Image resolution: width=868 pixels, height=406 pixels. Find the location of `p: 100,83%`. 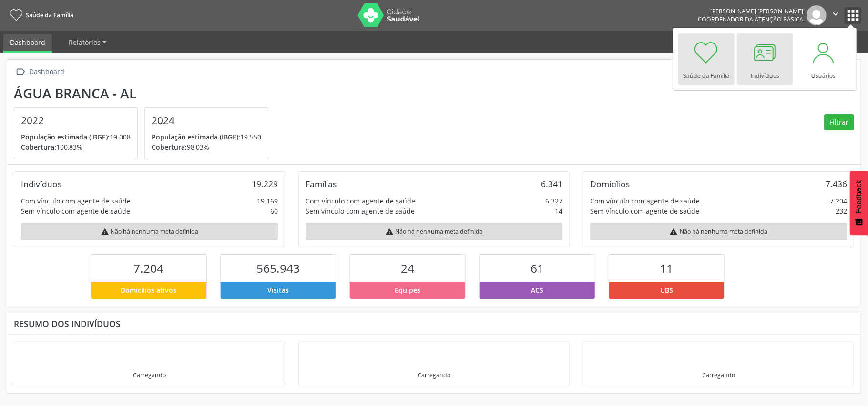

p: 100,83% is located at coordinates (76, 146).